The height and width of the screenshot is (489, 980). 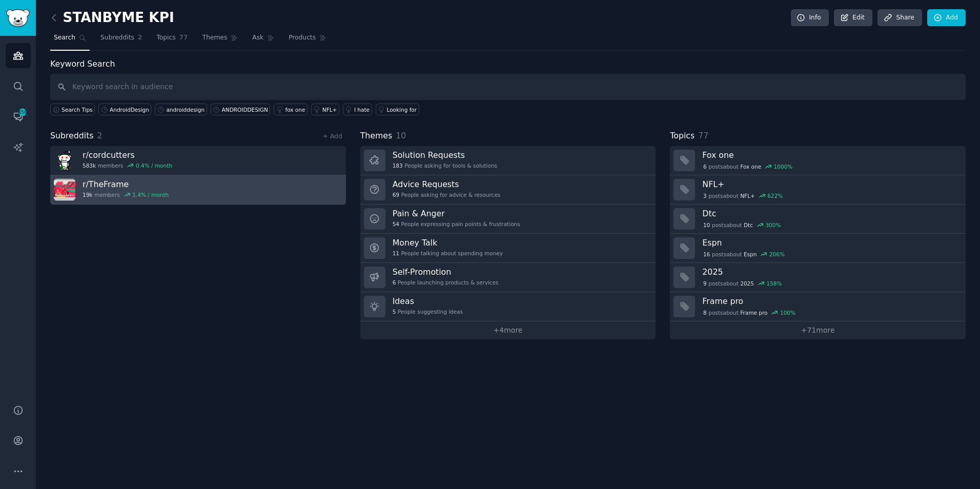 I want to click on a: +71more, so click(x=817, y=330).